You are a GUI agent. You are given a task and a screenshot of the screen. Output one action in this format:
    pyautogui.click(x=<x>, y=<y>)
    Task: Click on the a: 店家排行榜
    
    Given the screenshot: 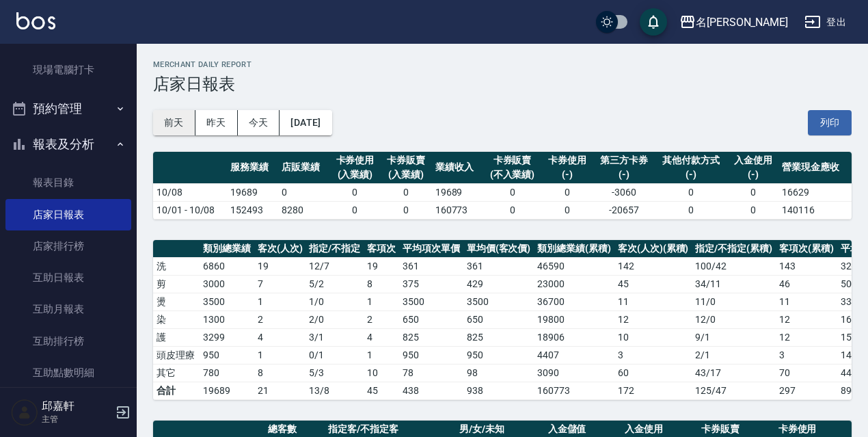 What is the action you would take?
    pyautogui.click(x=69, y=247)
    